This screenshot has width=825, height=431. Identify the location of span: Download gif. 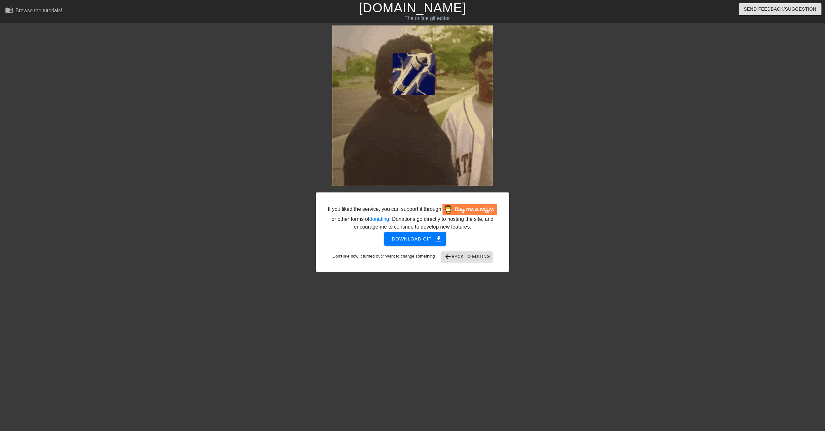
(415, 239).